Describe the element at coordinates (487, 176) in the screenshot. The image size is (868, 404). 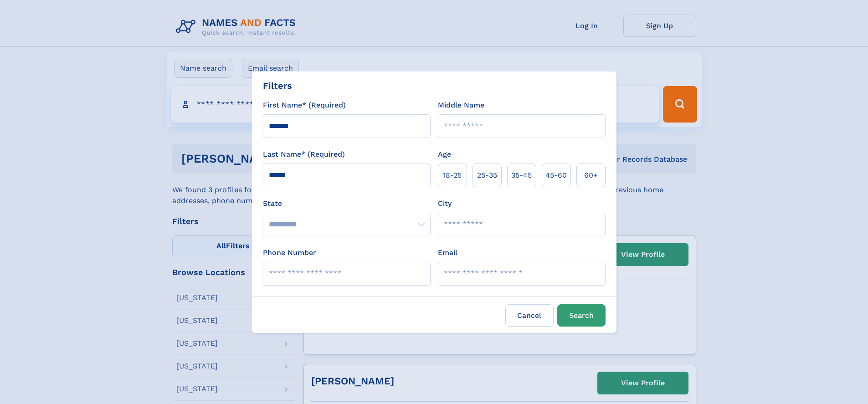
I see `span: 25‑35` at that location.